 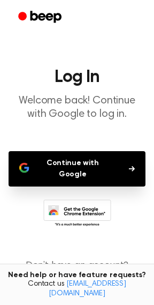 What do you see at coordinates (77, 77) in the screenshot?
I see `h1: Log In` at bounding box center [77, 77].